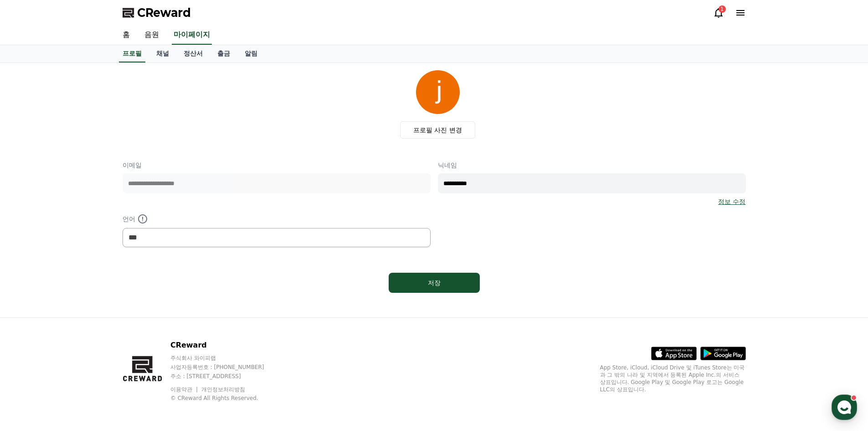 The image size is (868, 431). I want to click on a: 설정, so click(146, 301).